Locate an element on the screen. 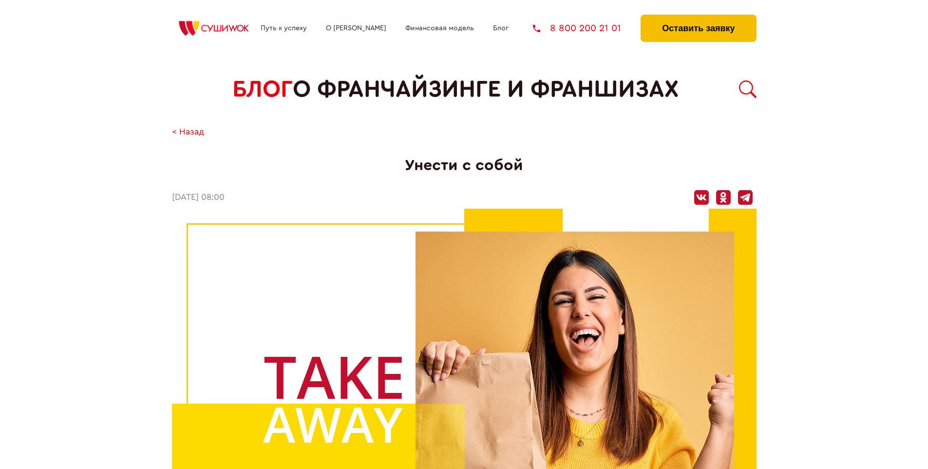  a: Финансовая модель is located at coordinates (440, 28).